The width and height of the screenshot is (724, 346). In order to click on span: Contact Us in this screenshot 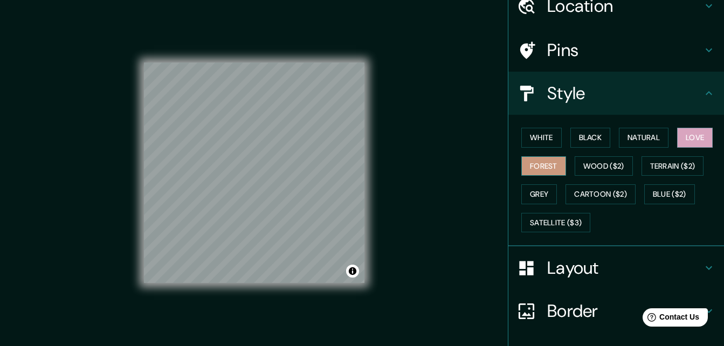, I will do `click(51, 13)`.